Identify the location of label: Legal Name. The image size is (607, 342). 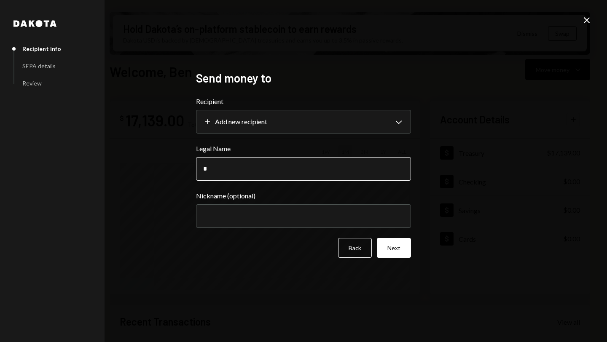
(304, 149).